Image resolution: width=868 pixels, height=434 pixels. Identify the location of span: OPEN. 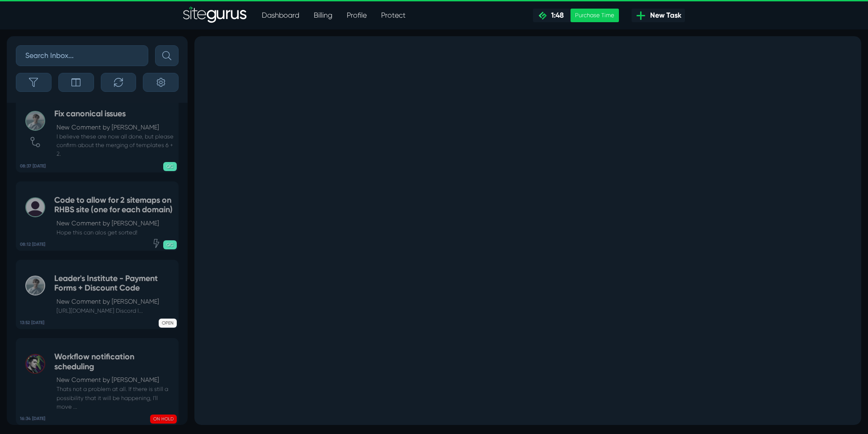
(167, 323).